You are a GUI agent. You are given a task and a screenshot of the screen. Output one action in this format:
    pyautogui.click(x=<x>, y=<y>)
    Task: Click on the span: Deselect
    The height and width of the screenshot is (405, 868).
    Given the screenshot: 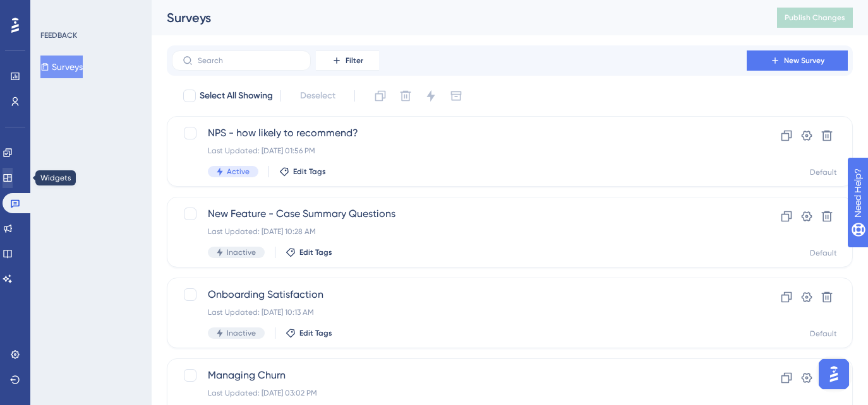 What is the action you would take?
    pyautogui.click(x=318, y=96)
    